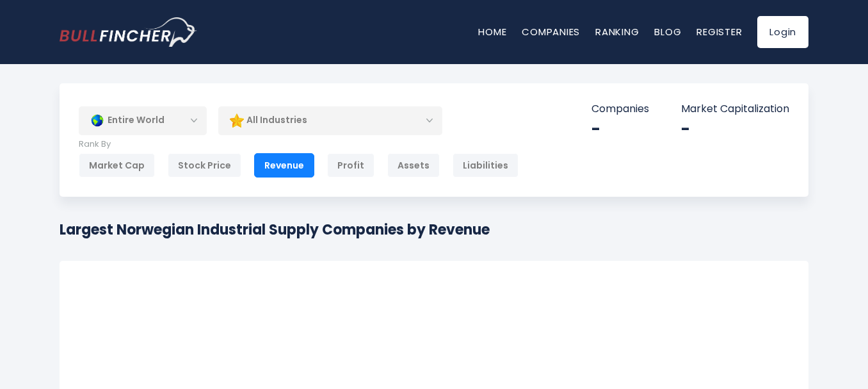 This screenshot has width=868, height=389. Describe the element at coordinates (618, 31) in the screenshot. I see `a: Ranking` at that location.